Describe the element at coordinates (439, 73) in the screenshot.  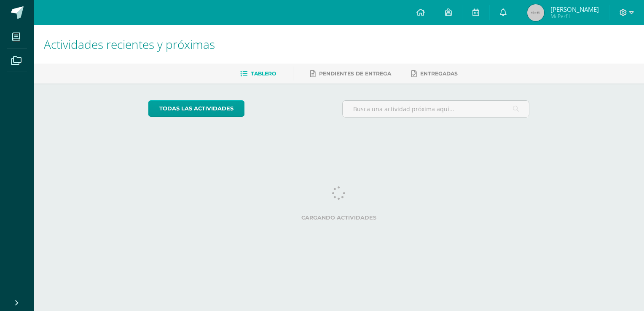
I see `span: Entregadas` at that location.